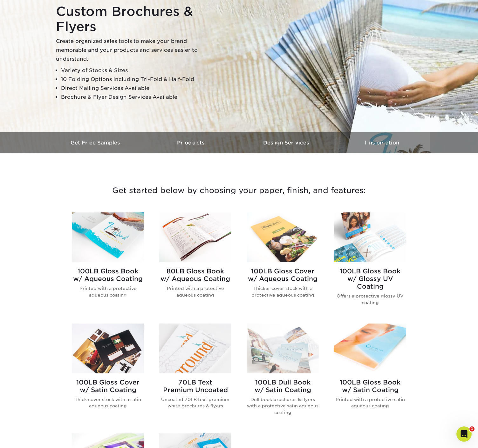  I want to click on li: Direct Mailing Services Available, so click(138, 89).